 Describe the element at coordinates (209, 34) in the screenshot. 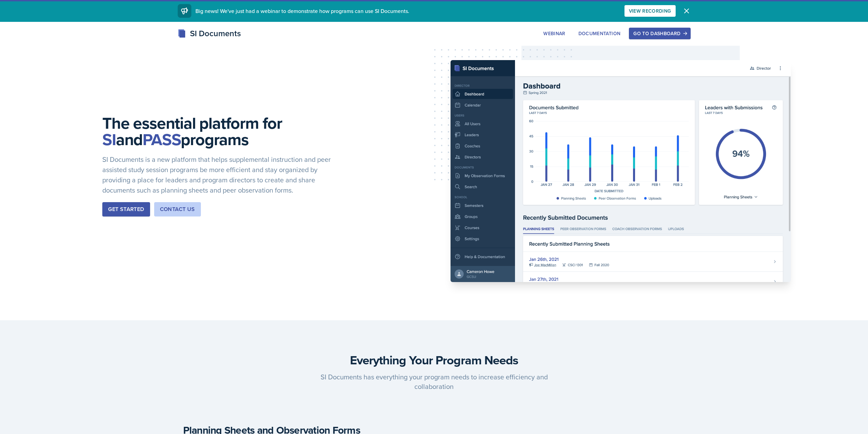

I see `div: SI Documents` at that location.